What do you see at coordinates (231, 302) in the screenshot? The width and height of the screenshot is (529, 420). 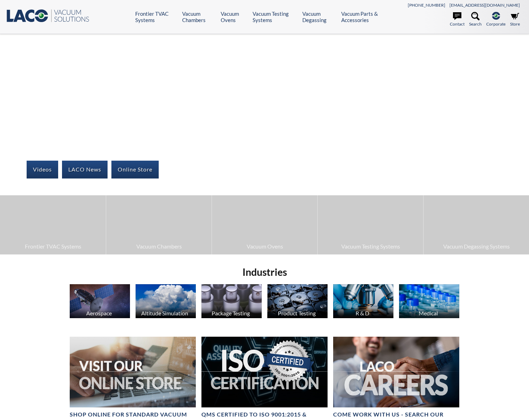 I see `a: Package Testing Perfume Bottles image` at bounding box center [231, 302].